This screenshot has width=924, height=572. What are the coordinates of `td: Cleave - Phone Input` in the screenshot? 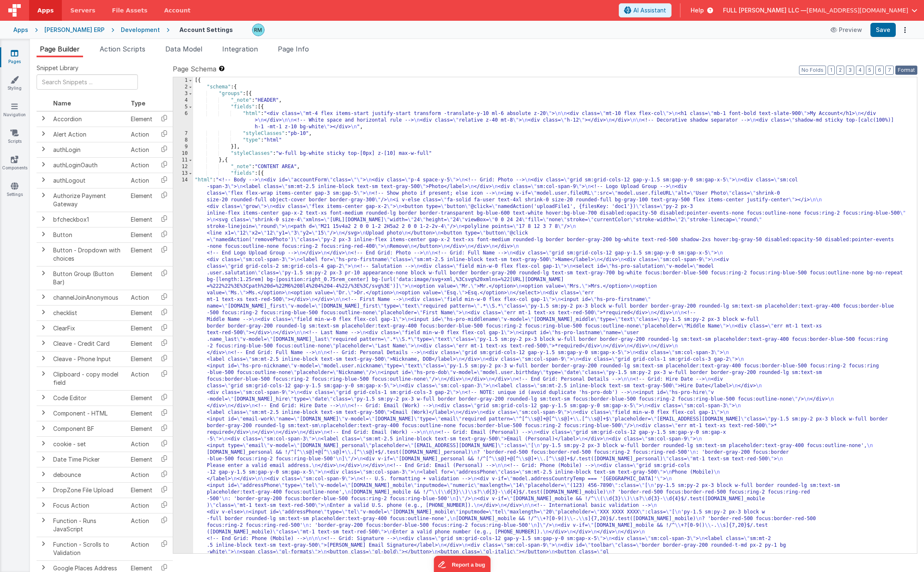 It's located at (88, 359).